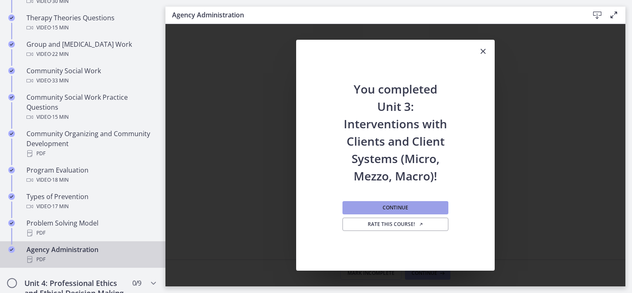 The image size is (632, 293). What do you see at coordinates (91, 254) in the screenshot?
I see `div: Agency Administration` at bounding box center [91, 254].